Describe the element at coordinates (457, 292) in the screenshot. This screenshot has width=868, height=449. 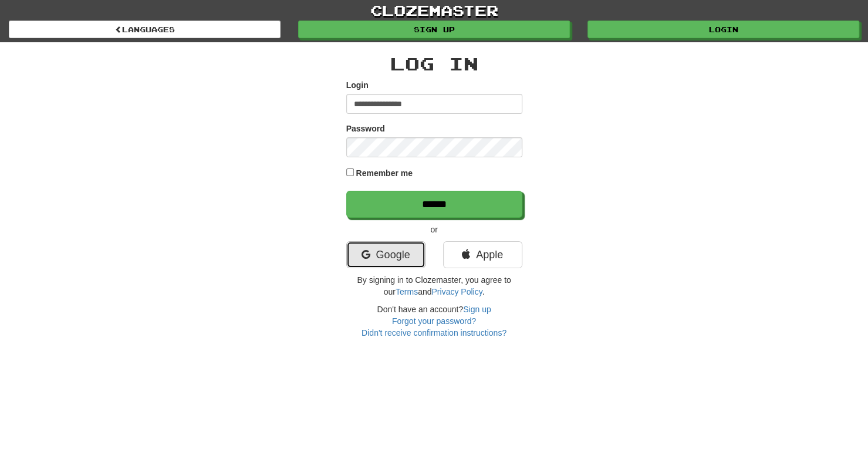
I see `a: Privacy Policy` at that location.